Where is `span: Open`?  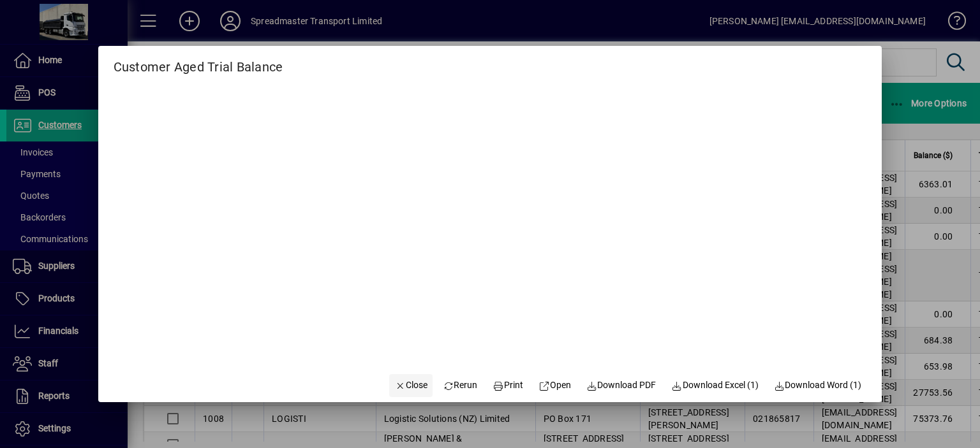
span: Open is located at coordinates (555, 385).